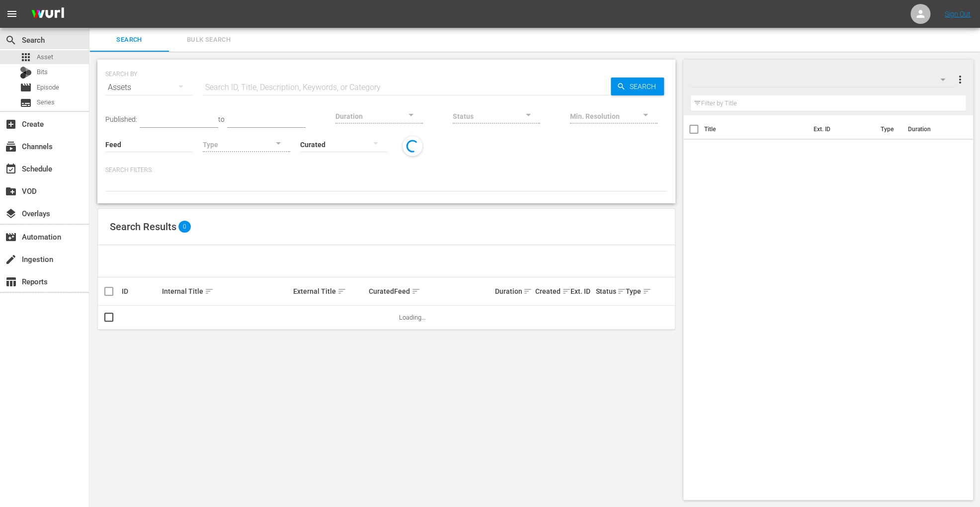 This screenshot has height=507, width=980. What do you see at coordinates (386, 170) in the screenshot?
I see `p: Search Filters:` at bounding box center [386, 170].